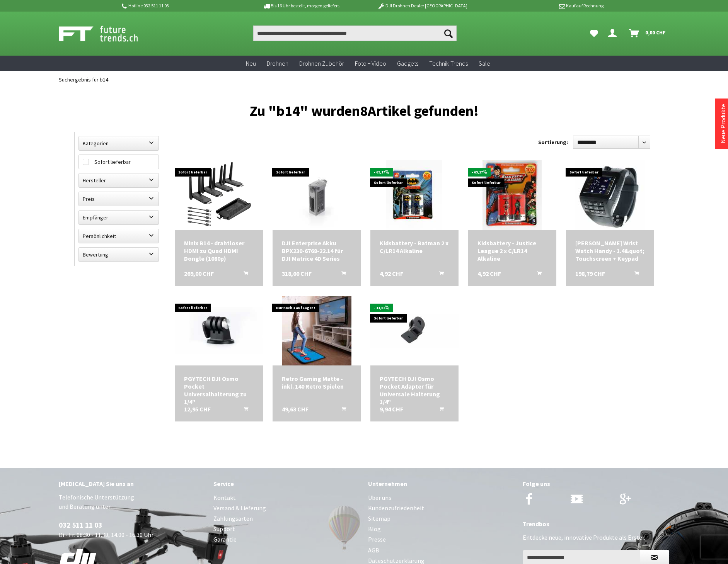 This screenshot has height=564, width=728. What do you see at coordinates (615, 33) in the screenshot?
I see `a: Dein Konto` at bounding box center [615, 33].